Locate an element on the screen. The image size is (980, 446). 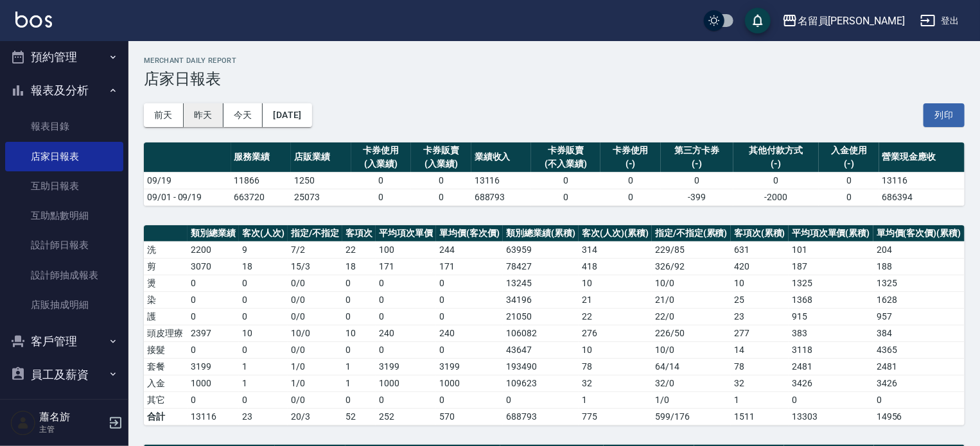
td: 314 is located at coordinates (615, 250).